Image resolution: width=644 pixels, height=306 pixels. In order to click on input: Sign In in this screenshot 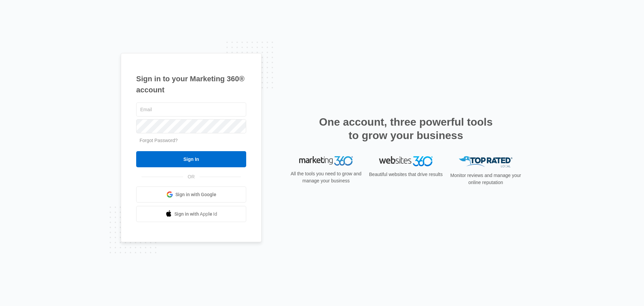, I will do `click(191, 159)`.